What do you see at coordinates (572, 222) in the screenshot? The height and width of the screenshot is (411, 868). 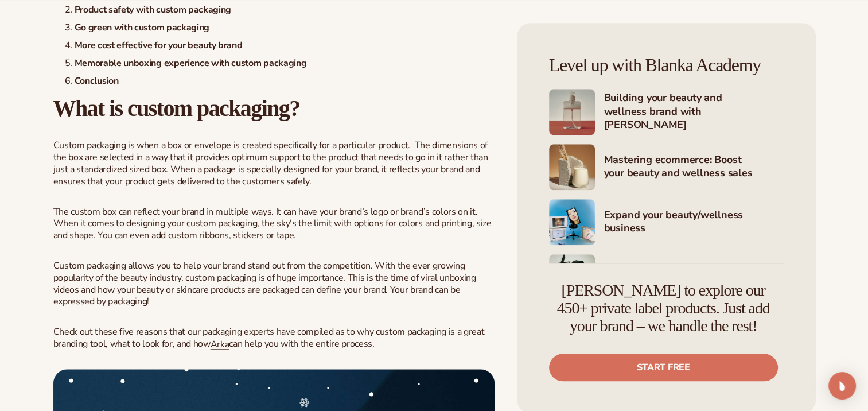 I see `img: Shopify Image 7` at bounding box center [572, 222].